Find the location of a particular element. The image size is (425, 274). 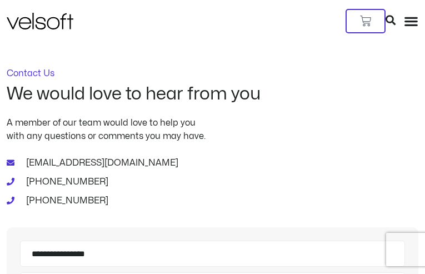

div: Menu Toggle is located at coordinates (411, 21).